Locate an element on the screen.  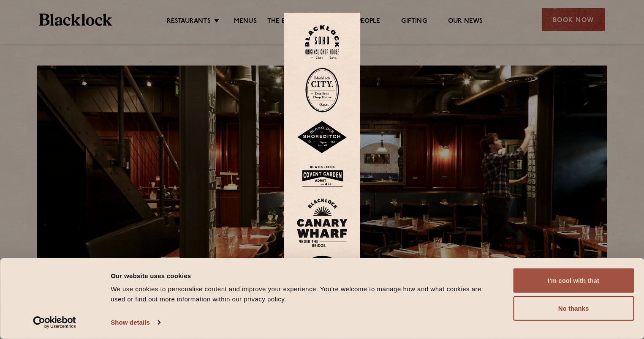
img: BL_CW_Logo_Website.svg is located at coordinates (322, 223).